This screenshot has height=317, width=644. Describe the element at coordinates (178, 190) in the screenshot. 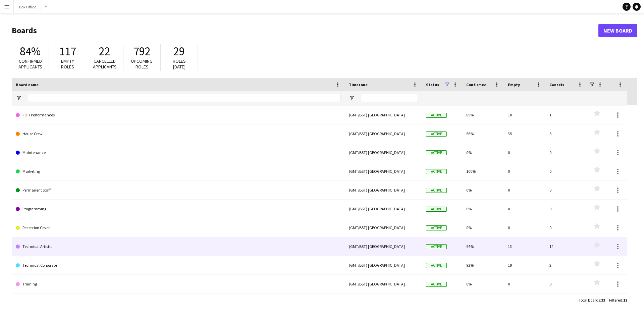

I see `a: Permanent Staff` at that location.